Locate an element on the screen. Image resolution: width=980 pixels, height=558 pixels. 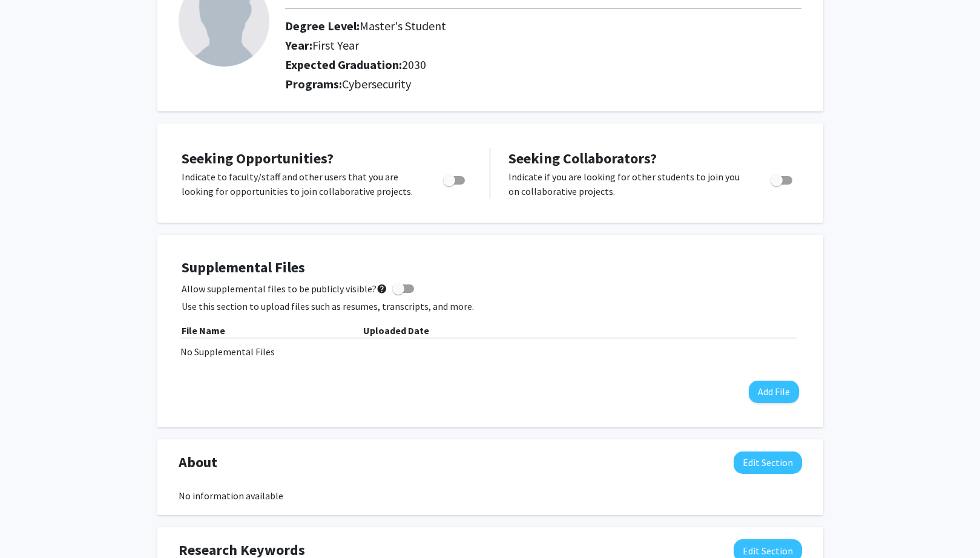
h2: Year: is located at coordinates (491, 46).